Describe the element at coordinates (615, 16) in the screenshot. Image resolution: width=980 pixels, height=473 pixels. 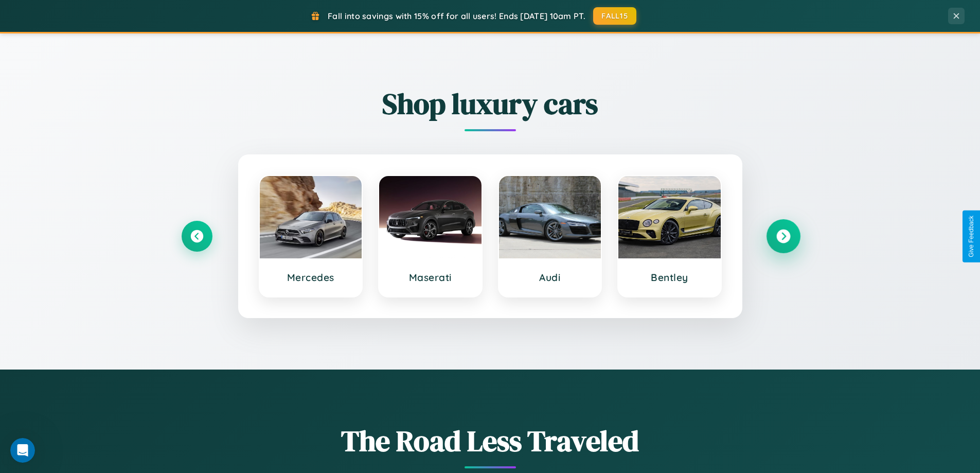
I see `button: FALL15` at that location.